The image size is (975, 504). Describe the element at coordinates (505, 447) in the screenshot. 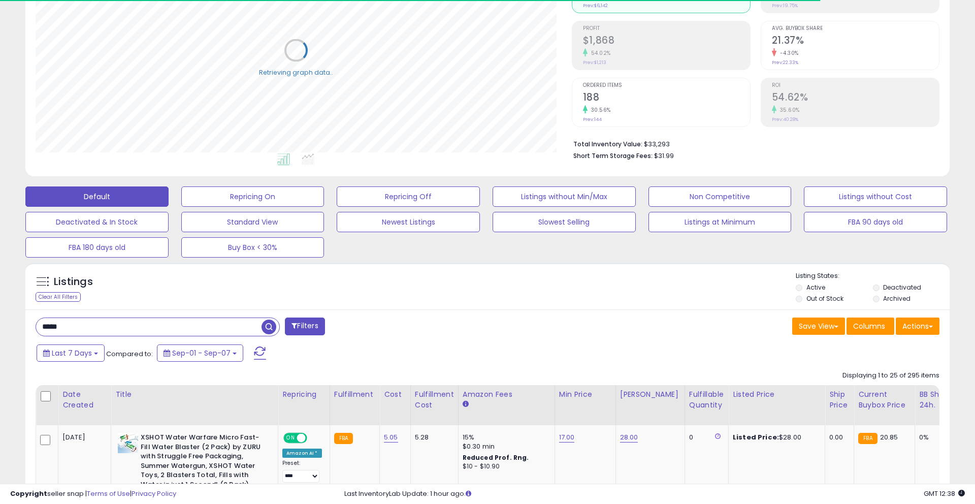

I see `div: $0.30 min` at that location.